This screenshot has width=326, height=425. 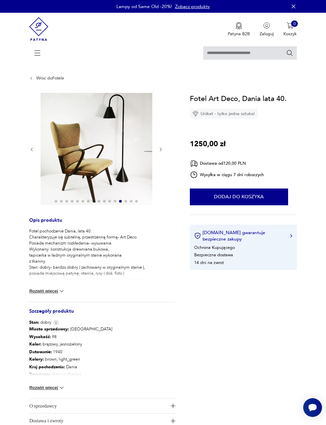 I want to click on div: Unikat - tylko jedna sztuka!, so click(x=224, y=114).